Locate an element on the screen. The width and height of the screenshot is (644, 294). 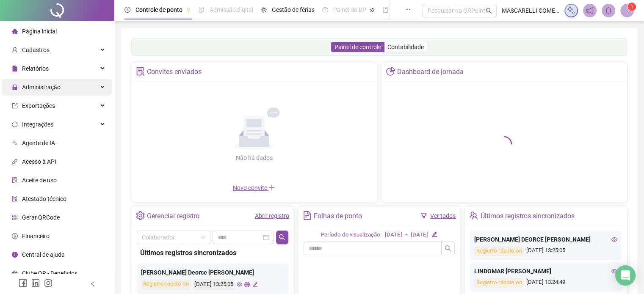
span: team is located at coordinates (473, 215).